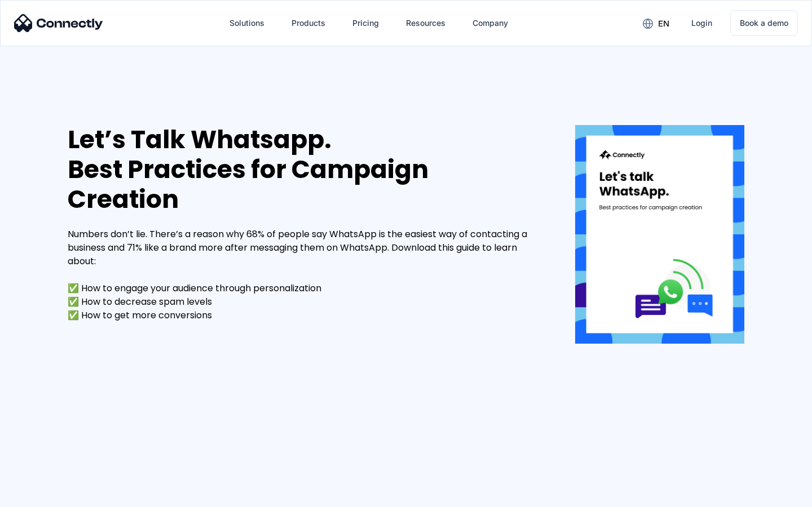 This screenshot has height=507, width=812. What do you see at coordinates (366, 23) in the screenshot?
I see `div: Pricing` at bounding box center [366, 23].